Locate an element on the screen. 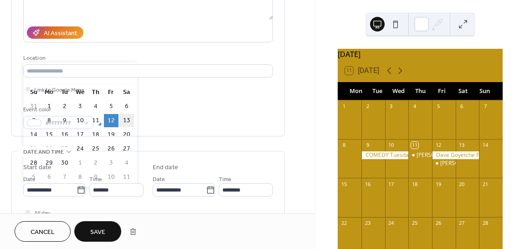 This screenshot has height=249, width=525. div: 24 is located at coordinates (391, 223).